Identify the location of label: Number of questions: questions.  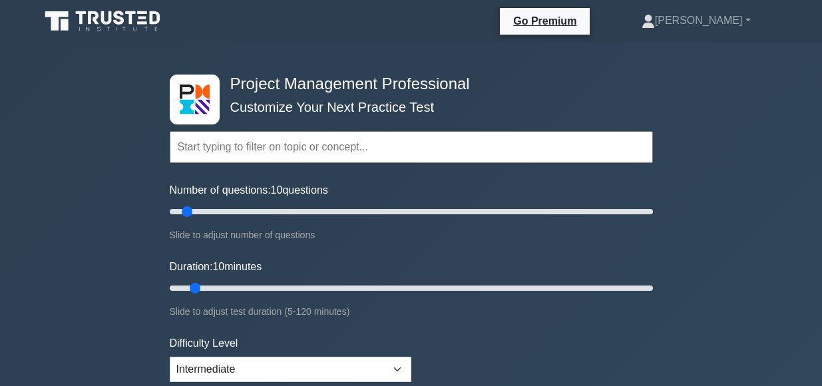
(249, 190).